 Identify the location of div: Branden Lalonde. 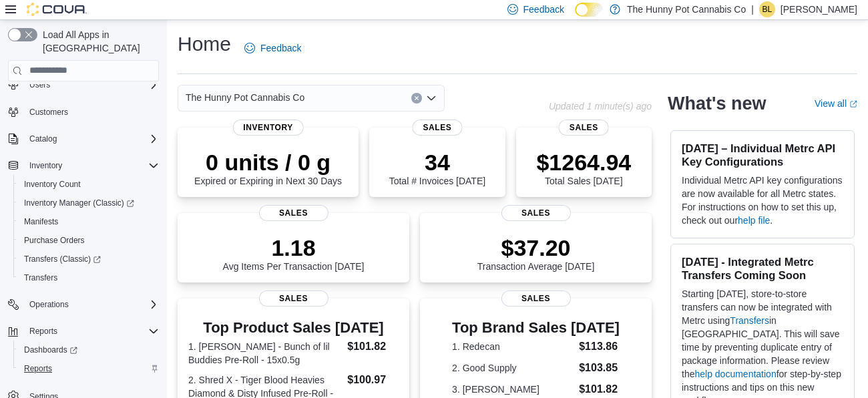
(767, 10).